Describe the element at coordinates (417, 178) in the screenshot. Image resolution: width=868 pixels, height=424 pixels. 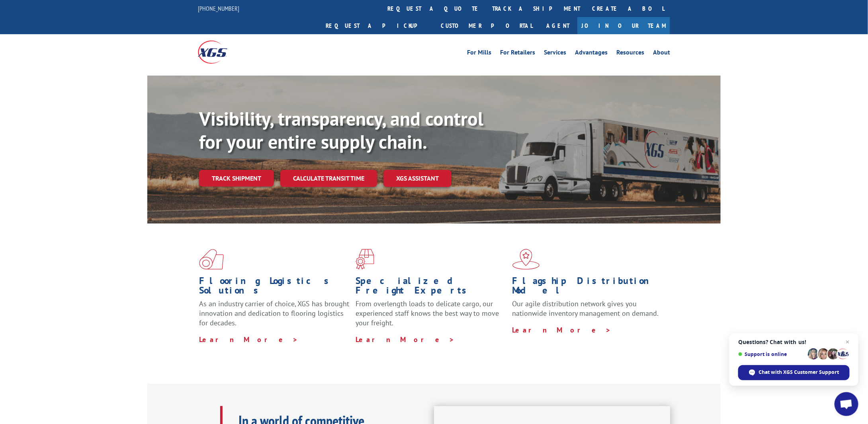
I see `a: XGS ASSISTANT` at that location.